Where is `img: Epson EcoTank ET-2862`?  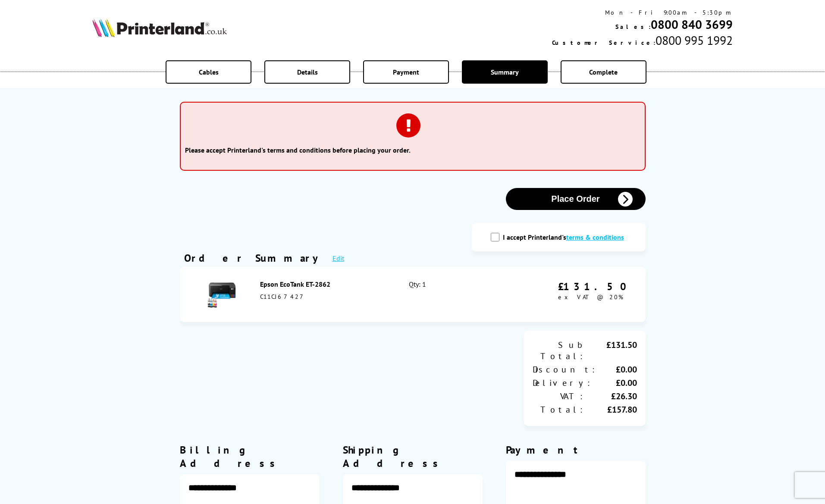
img: Epson EcoTank ET-2862 is located at coordinates (222, 294).